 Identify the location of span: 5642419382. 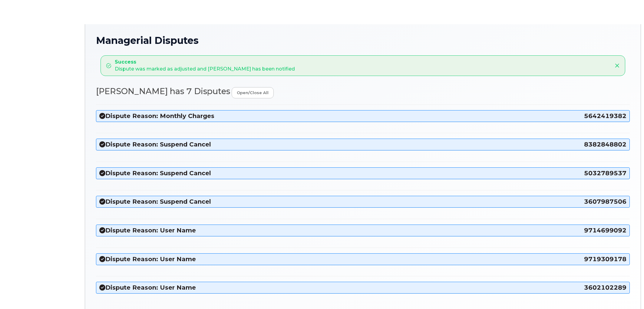
(606, 116).